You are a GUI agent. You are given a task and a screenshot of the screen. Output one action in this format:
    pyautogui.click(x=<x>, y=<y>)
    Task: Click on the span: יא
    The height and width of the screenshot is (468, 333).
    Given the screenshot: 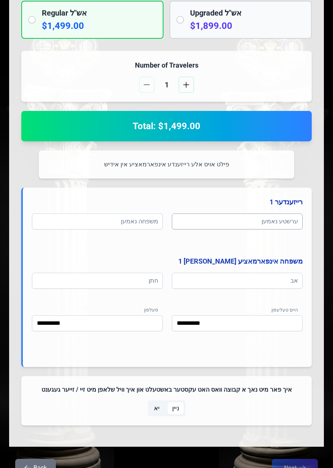 What is the action you would take?
    pyautogui.click(x=157, y=408)
    